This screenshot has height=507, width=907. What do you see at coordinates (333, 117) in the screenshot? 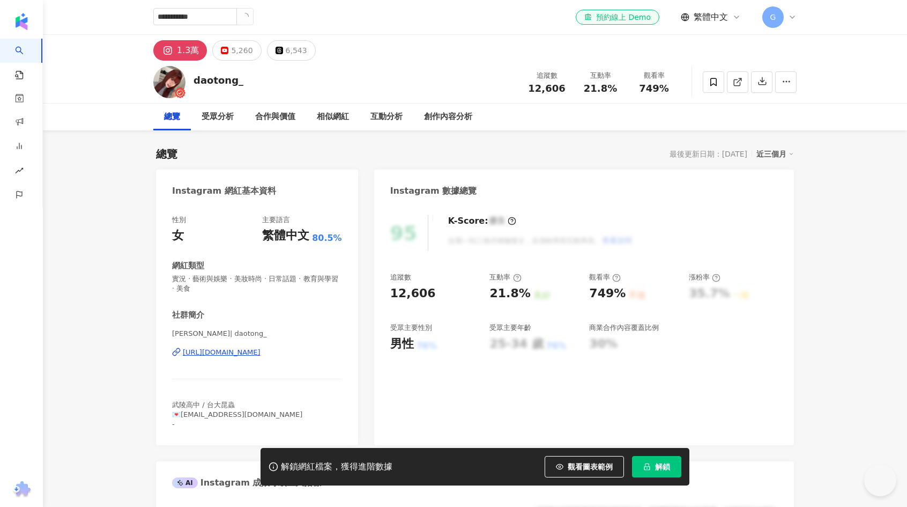
I see `div: 相似網紅` at bounding box center [333, 117].